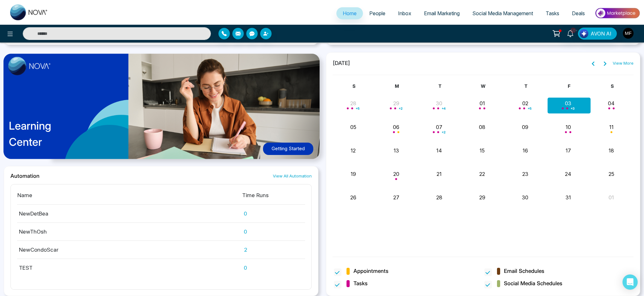 The height and width of the screenshot is (296, 644). I want to click on img: Lead Flow, so click(584, 33).